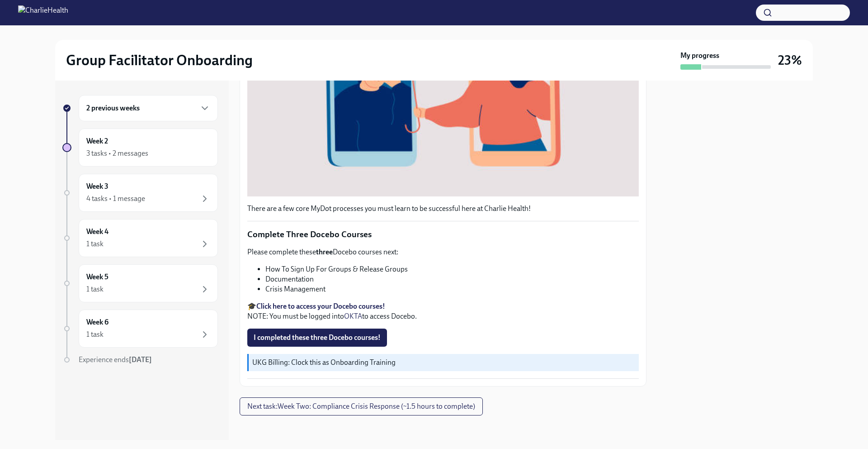 This screenshot has height=449, width=868. What do you see at coordinates (361, 406) in the screenshot?
I see `span: Next task : Week Two: Compliance Crisis Response (~1.5 hours to complete)` at bounding box center [361, 406].